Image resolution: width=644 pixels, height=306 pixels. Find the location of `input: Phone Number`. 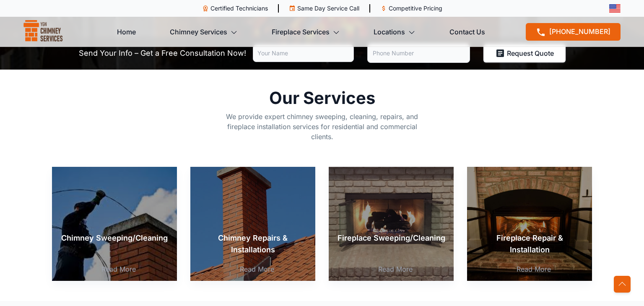

input: Phone Number is located at coordinates (418, 53).